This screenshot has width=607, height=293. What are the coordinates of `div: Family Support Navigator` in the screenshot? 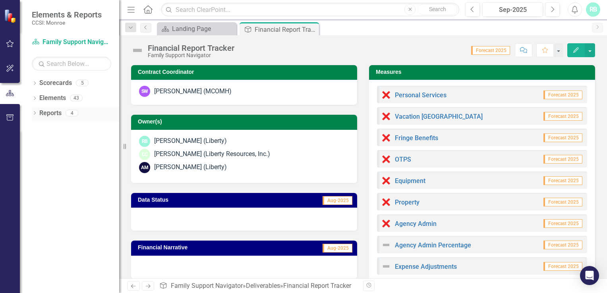 It's located at (191, 55).